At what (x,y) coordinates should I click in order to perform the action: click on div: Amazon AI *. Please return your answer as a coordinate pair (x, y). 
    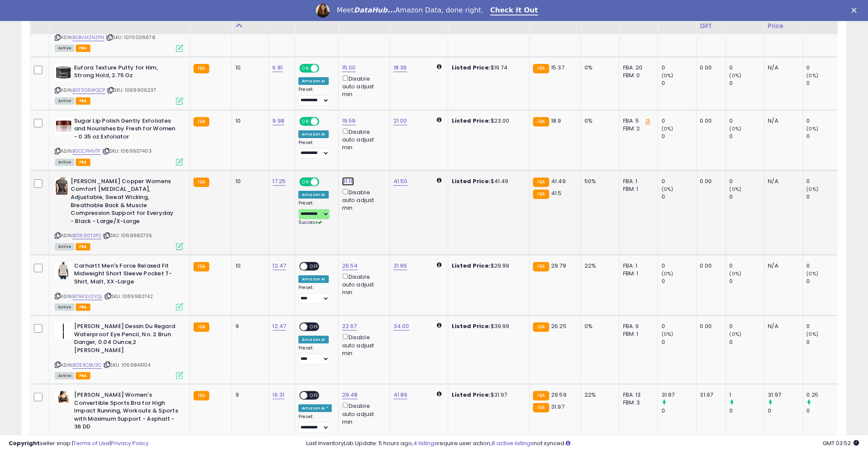
    Looking at the image, I should click on (315, 408).